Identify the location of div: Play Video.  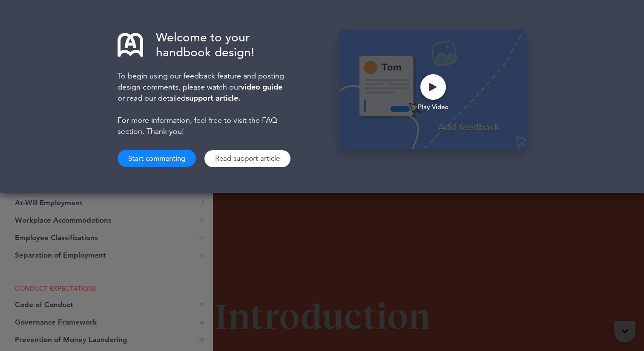
(433, 107).